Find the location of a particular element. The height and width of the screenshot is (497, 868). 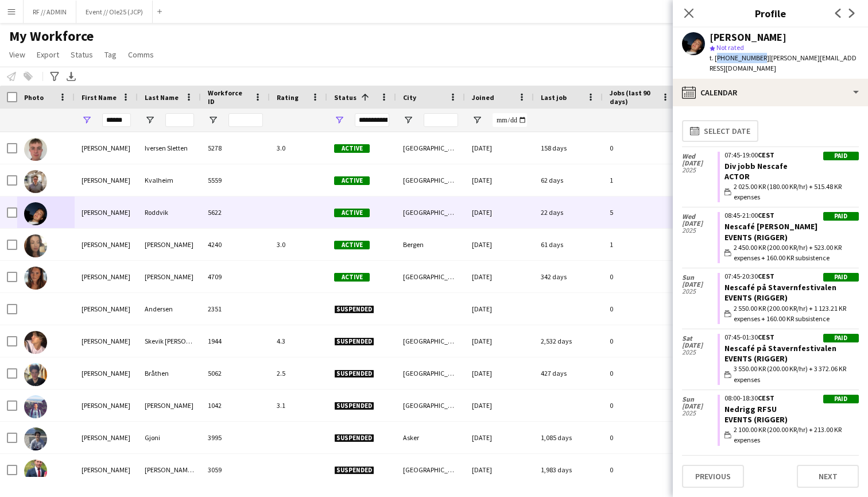

div: 2351 is located at coordinates (235, 308).